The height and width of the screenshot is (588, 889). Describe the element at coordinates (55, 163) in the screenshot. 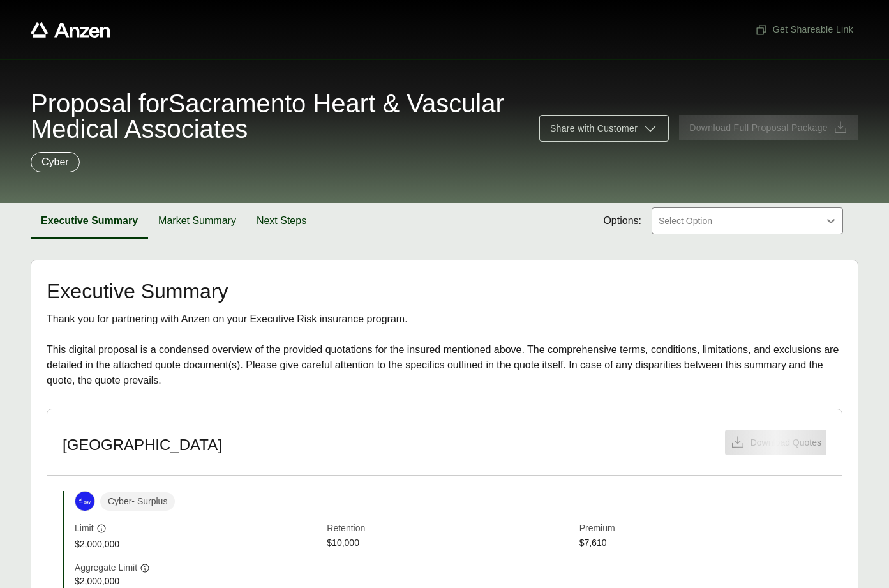

I see `p: Cyber` at that location.